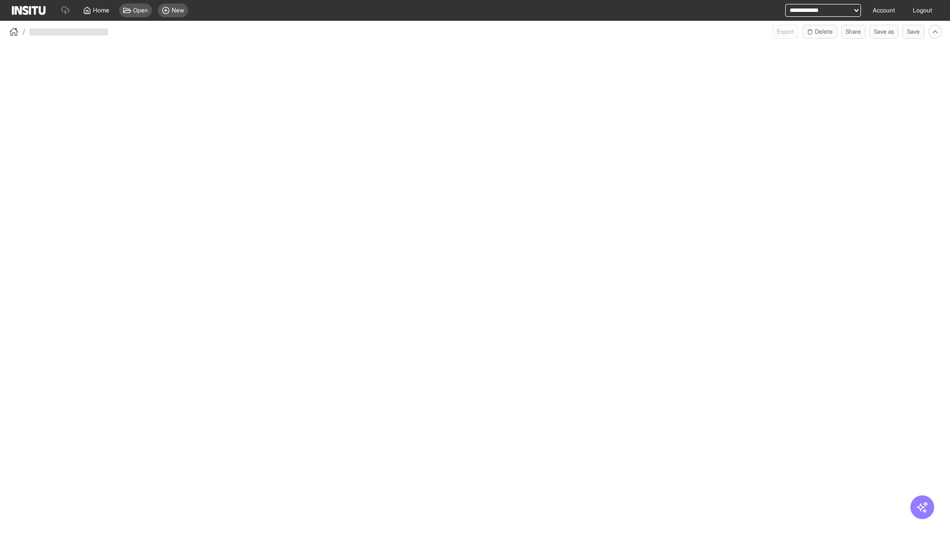 The height and width of the screenshot is (535, 950). I want to click on span: New, so click(178, 10).